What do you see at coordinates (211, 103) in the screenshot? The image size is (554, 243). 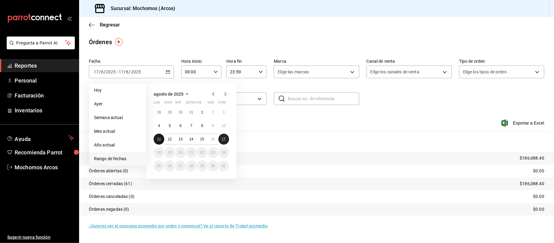 I see `abbr: sábado` at bounding box center [211, 103].